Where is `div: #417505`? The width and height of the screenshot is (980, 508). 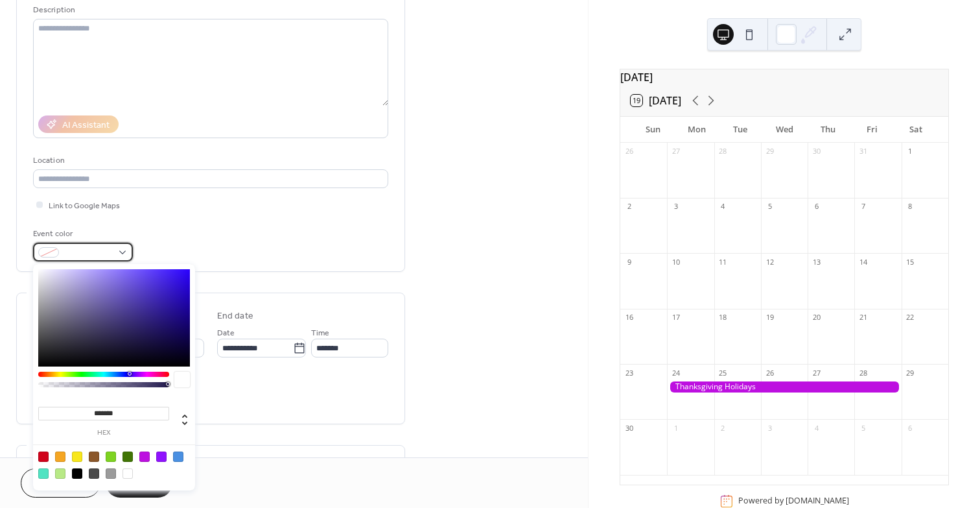 div: #417505 is located at coordinates (128, 457).